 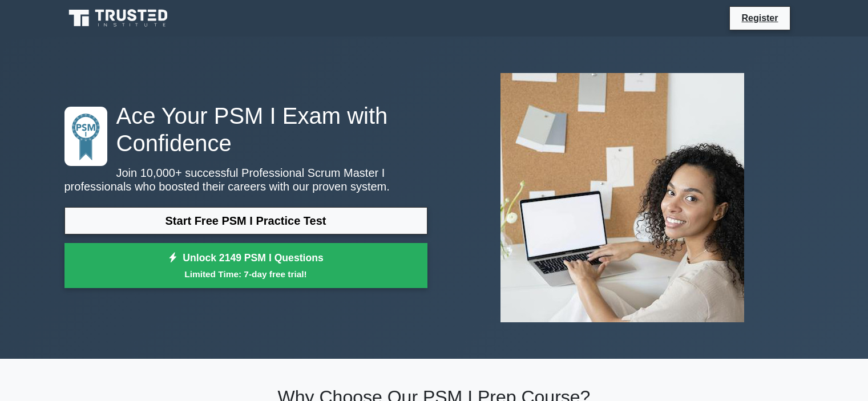 What do you see at coordinates (760, 17) in the screenshot?
I see `a: Register` at bounding box center [760, 17].